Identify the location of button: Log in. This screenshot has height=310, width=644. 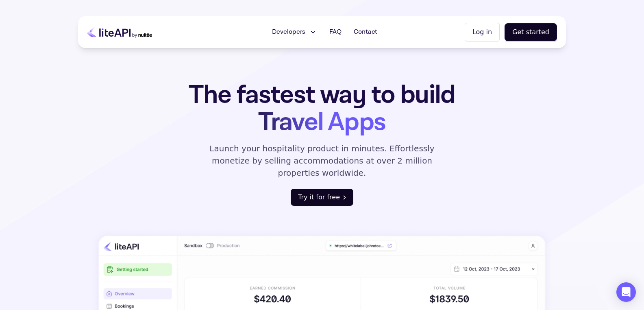
(482, 32).